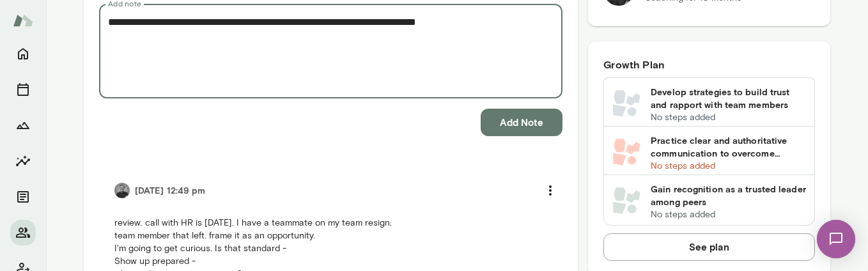  Describe the element at coordinates (708, 246) in the screenshot. I see `button: See plan` at that location.